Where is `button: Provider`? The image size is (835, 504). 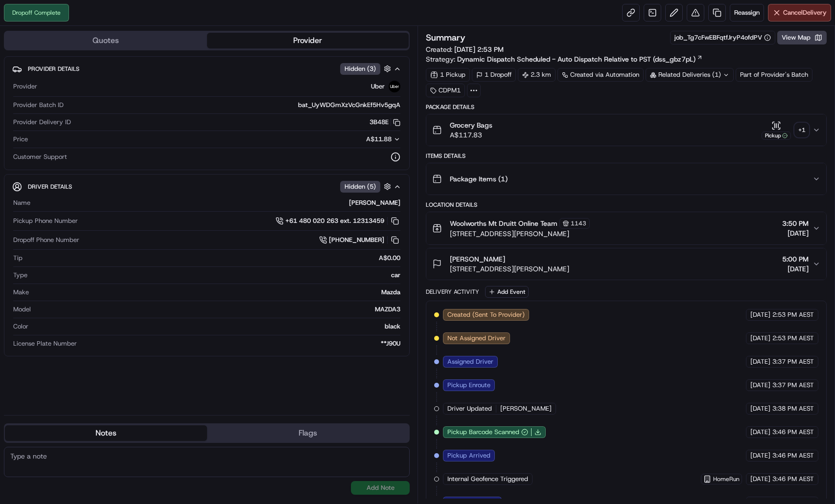 button: Provider is located at coordinates (308, 41).